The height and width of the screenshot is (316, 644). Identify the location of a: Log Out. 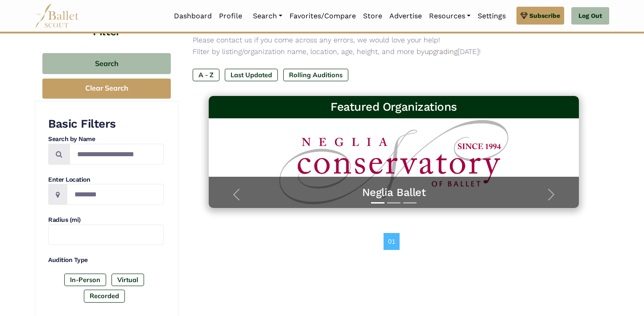
(590, 16).